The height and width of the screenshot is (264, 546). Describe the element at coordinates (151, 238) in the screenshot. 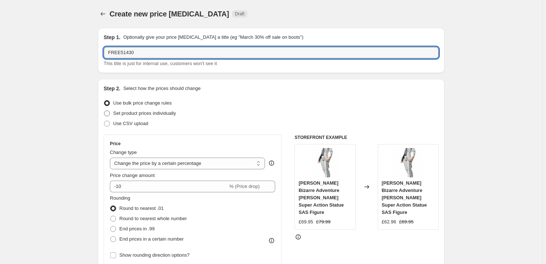

I see `span: End prices in a certain number` at that location.